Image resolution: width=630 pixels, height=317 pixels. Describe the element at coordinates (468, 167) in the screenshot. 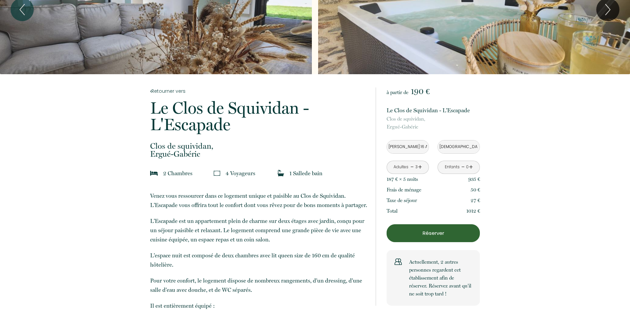

I see `div: 0` at that location.